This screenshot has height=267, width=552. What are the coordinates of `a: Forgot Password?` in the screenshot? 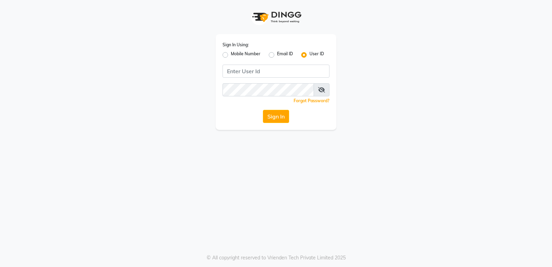 It's located at (312, 100).